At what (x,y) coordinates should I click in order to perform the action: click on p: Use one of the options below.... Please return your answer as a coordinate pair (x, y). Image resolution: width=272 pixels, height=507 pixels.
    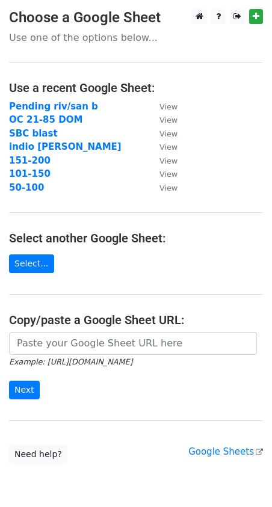
    Looking at the image, I should click on (136, 37).